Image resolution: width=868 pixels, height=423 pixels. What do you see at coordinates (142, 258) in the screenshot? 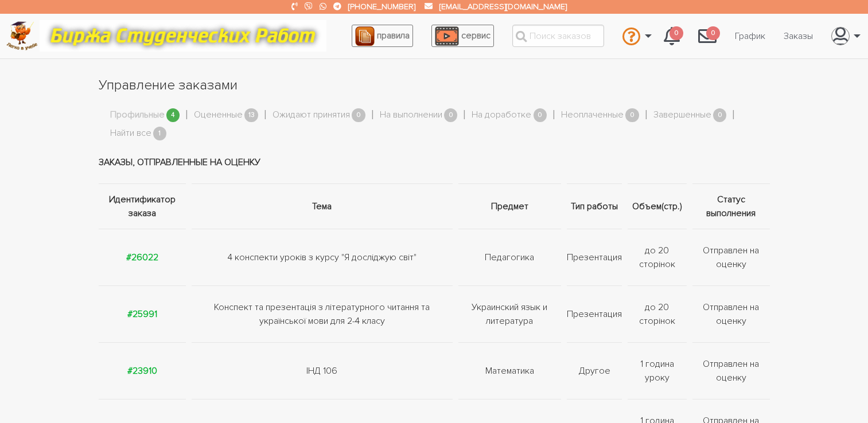
I see `a: #26022` at bounding box center [142, 258].